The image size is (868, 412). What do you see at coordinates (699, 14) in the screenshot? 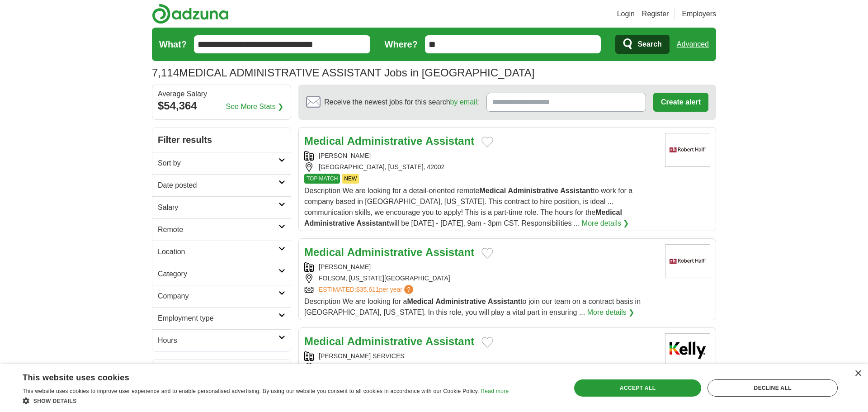
I see `a: Employers` at bounding box center [699, 14].